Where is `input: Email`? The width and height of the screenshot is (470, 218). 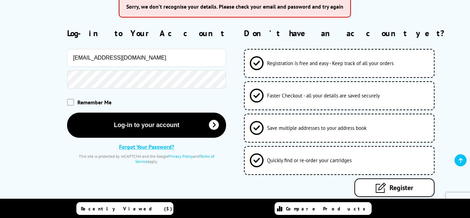
input: Email is located at coordinates (147, 58).